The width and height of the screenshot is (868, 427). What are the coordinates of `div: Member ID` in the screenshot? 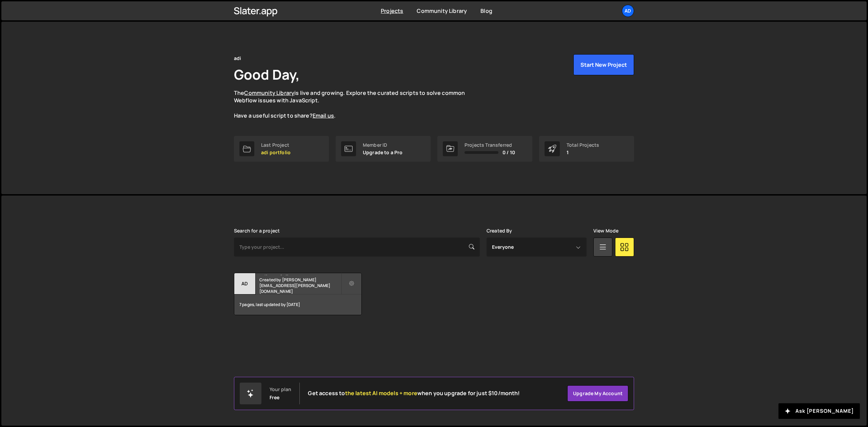 It's located at (383, 145).